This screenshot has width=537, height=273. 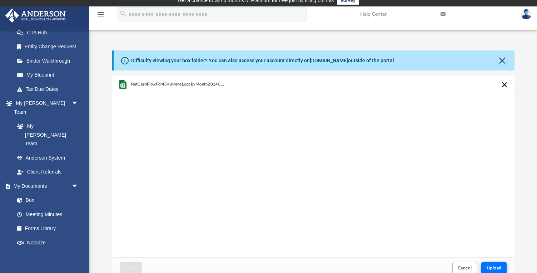 What do you see at coordinates (46, 200) in the screenshot?
I see `a: Box` at bounding box center [46, 200].